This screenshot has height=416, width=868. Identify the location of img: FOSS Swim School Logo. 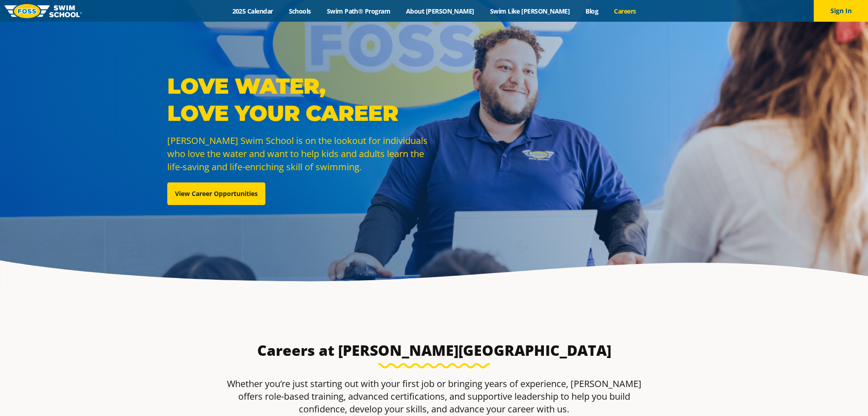
(43, 11).